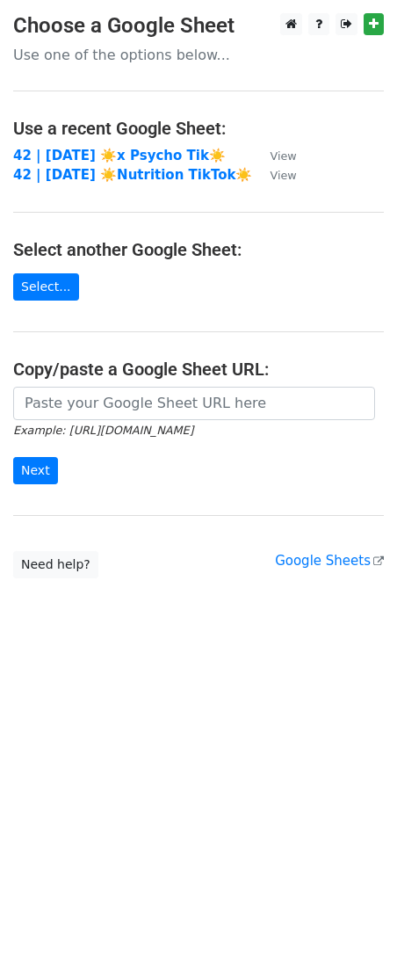 This screenshot has height=980, width=397. What do you see at coordinates (35, 470) in the screenshot?
I see `input: Next` at bounding box center [35, 470].